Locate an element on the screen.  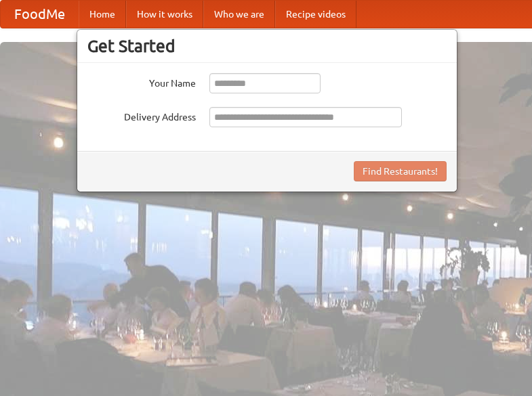
a: Recipe videos is located at coordinates (316, 14).